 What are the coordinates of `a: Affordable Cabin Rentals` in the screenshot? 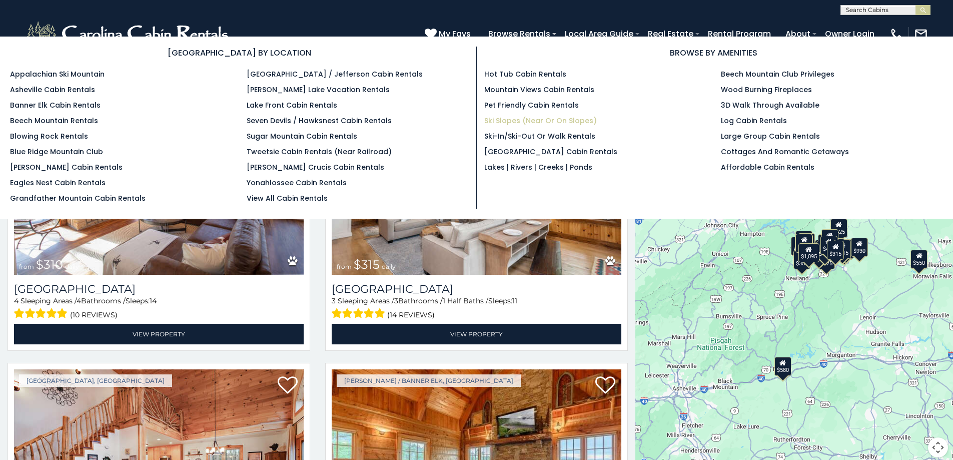 It's located at (768, 167).